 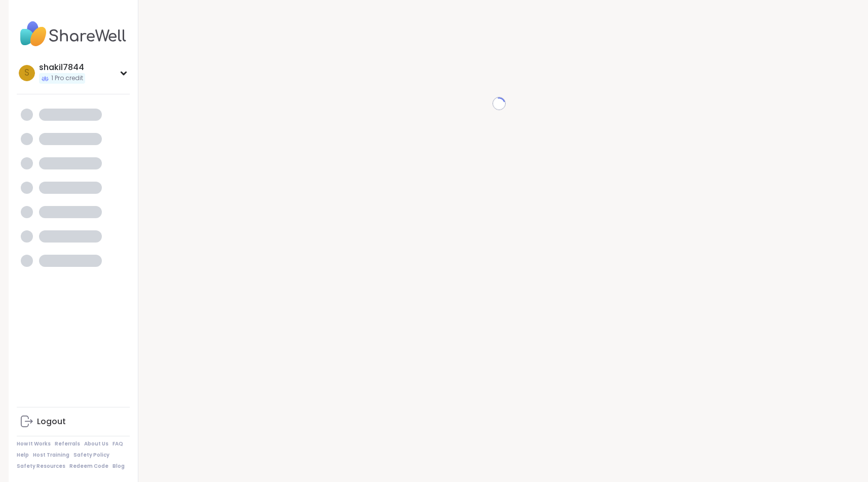 I want to click on a: About Us, so click(x=96, y=444).